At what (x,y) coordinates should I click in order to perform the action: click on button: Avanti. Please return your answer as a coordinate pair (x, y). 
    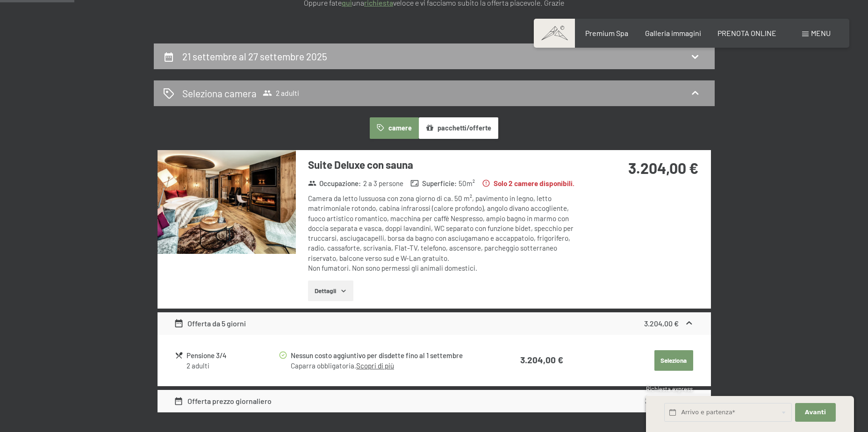
    Looking at the image, I should click on (815, 412).